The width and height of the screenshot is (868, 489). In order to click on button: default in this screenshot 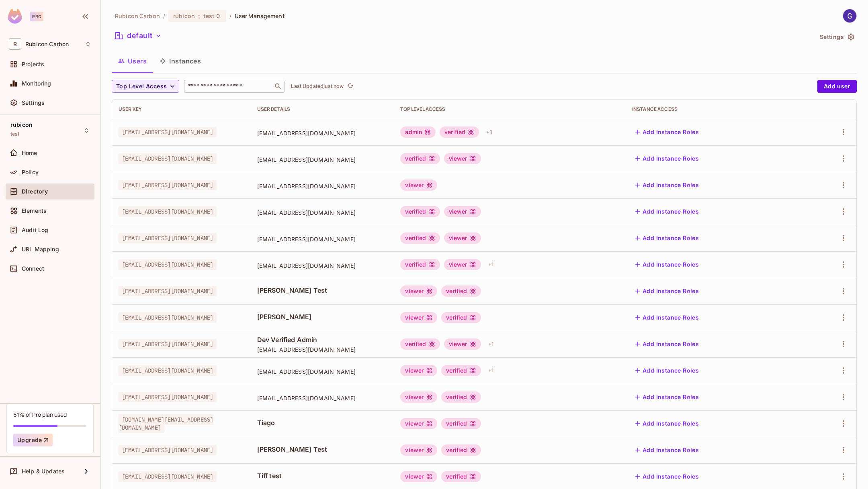, I will do `click(138, 36)`.